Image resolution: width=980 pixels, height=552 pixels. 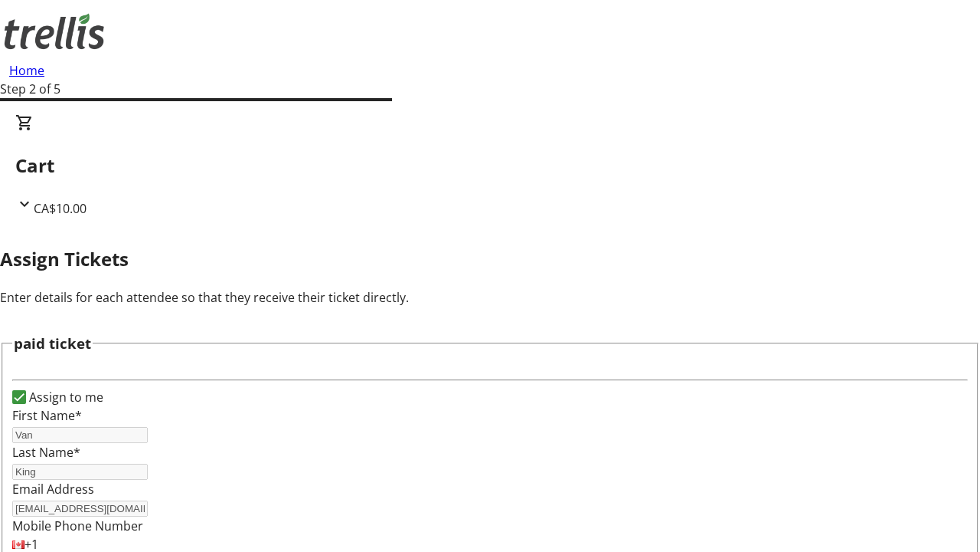 I want to click on label: Assign to me, so click(x=64, y=397).